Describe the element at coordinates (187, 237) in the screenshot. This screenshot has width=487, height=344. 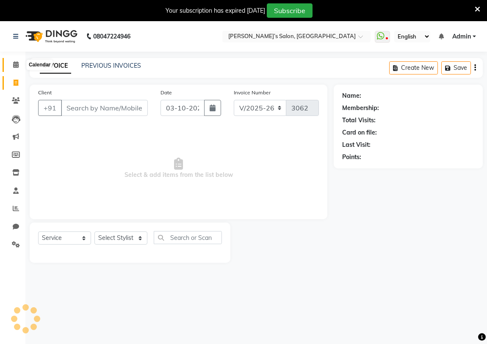
I see `input: Search or Scan` at that location.